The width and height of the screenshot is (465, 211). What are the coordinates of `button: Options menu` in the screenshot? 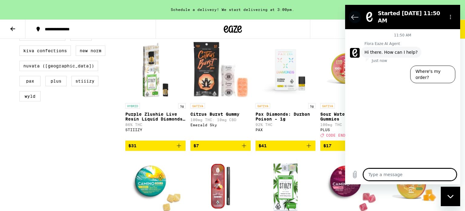 It's located at (105, 12).